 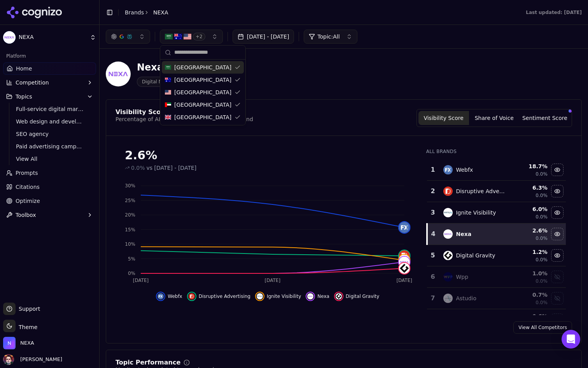 What do you see at coordinates (168, 117) in the screenshot?
I see `img: United Kingdom` at bounding box center [168, 117].